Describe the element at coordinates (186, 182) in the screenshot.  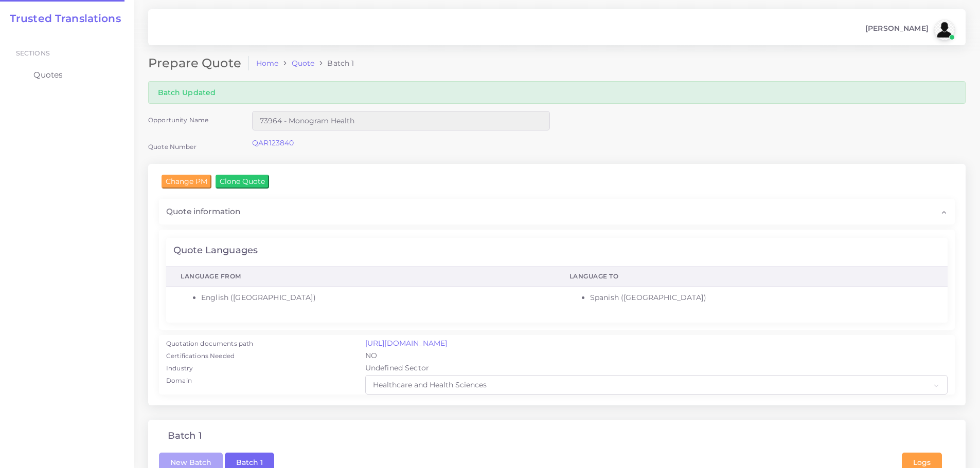
I see `input: Change PM` at that location.